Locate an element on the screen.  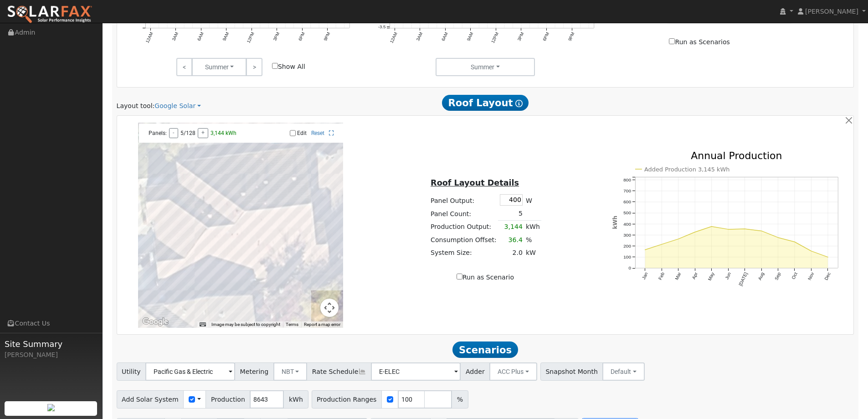
input: Select a Rate Schedule is located at coordinates (415, 371).